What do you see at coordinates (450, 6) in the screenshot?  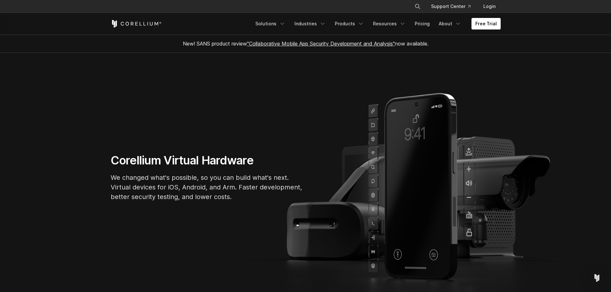 I see `a: Support Center` at bounding box center [450, 6].